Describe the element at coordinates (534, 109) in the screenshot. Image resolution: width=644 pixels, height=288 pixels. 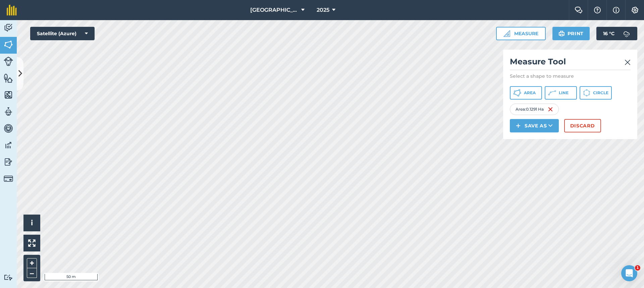
I see `div: Area : 0.1291 Ha` at that location.